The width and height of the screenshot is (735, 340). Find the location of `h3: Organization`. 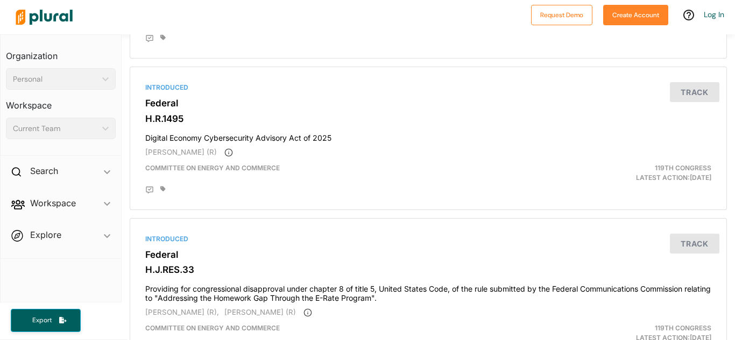

h3: Organization is located at coordinates (61, 52).